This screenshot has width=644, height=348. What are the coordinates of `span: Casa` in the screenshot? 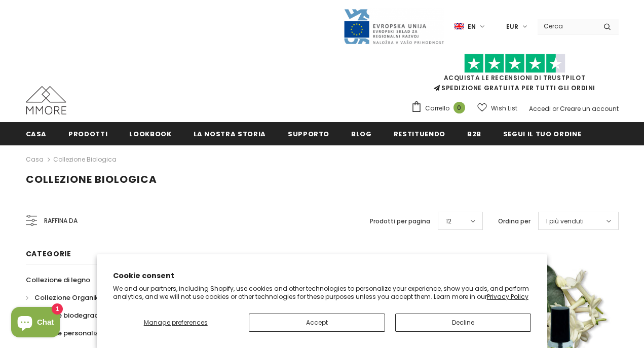 It's located at (36, 134).